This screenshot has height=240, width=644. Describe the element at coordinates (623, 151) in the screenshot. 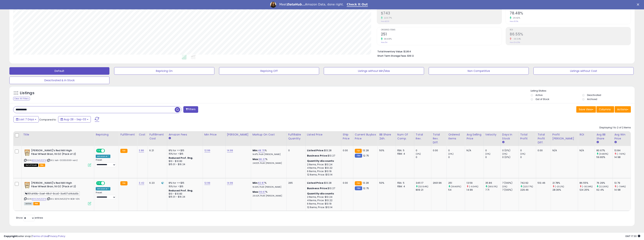

I see `div: 13.84` at that location.